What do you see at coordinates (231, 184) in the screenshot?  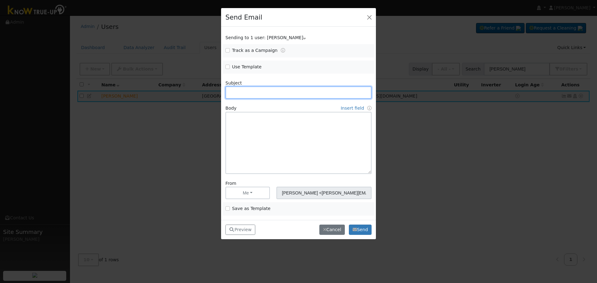 I see `label: From` at bounding box center [231, 184].